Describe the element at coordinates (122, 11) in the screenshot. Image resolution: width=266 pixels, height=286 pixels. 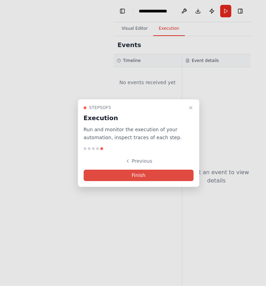
I see `button: Hide left sidebar` at that location.